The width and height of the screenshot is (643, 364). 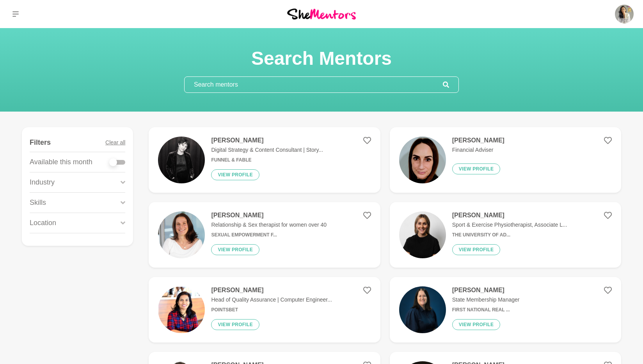 What do you see at coordinates (271, 299) in the screenshot?
I see `p: Head of Quality Assurance | Computer Engineer...` at bounding box center [271, 299].